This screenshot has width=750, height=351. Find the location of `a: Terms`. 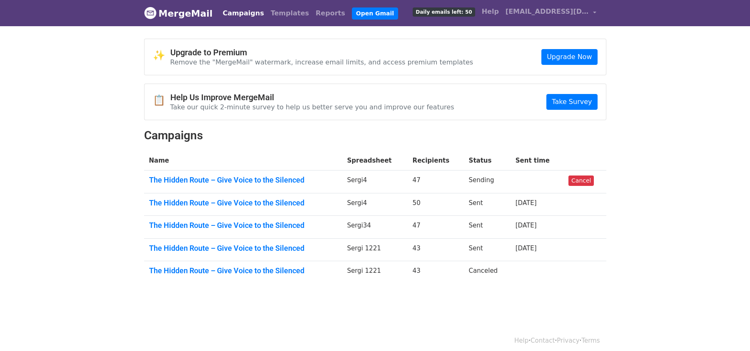

a: Terms is located at coordinates (590, 341).